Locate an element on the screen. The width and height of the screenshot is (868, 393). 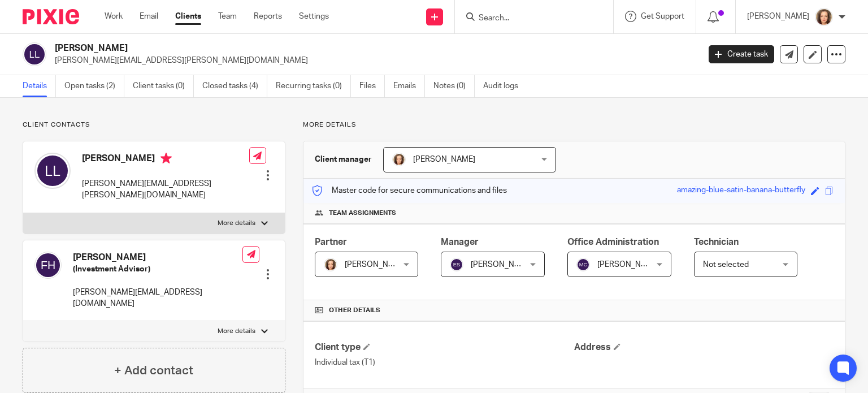
a: Closed tasks (4) is located at coordinates (234, 86).